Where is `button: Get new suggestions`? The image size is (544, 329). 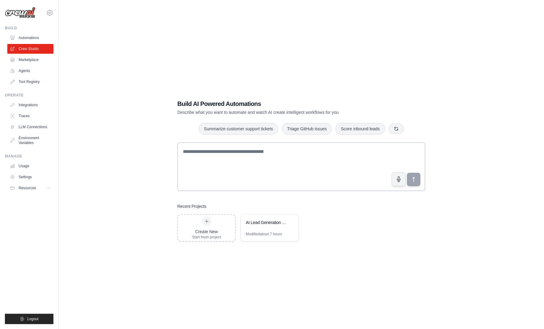 button: Get new suggestions is located at coordinates (397, 129).